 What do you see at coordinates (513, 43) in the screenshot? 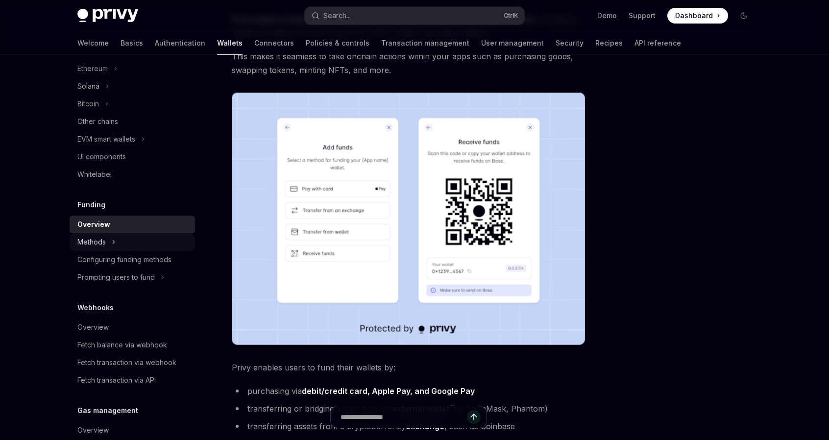
I see `a: User management` at bounding box center [513, 43].